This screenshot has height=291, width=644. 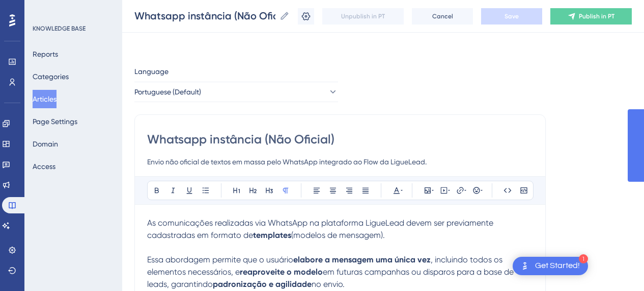 I want to click on span: Save, so click(x=512, y=16).